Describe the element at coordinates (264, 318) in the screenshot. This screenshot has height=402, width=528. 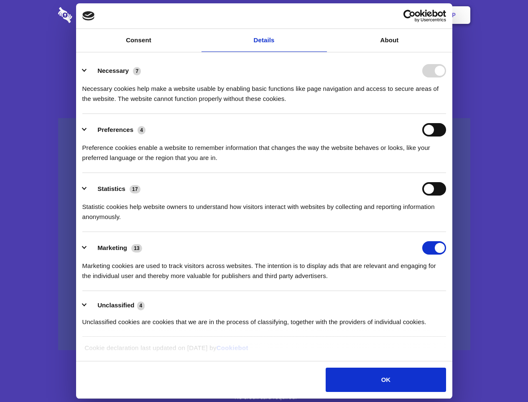
I see `div: Unclassified cookies are cookies that we are in the process of classifying, together with the pro...` at that location.